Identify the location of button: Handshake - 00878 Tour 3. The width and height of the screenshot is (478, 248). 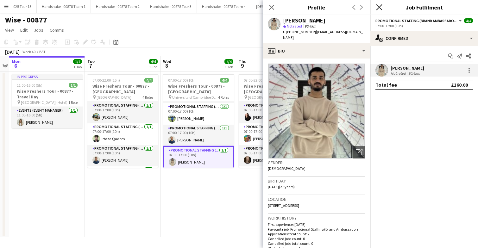
(171, 6).